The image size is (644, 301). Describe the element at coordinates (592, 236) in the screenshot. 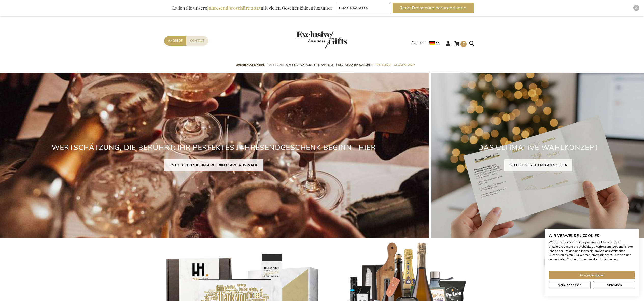

I see `h2: Wir verwenden Cookies` at that location.